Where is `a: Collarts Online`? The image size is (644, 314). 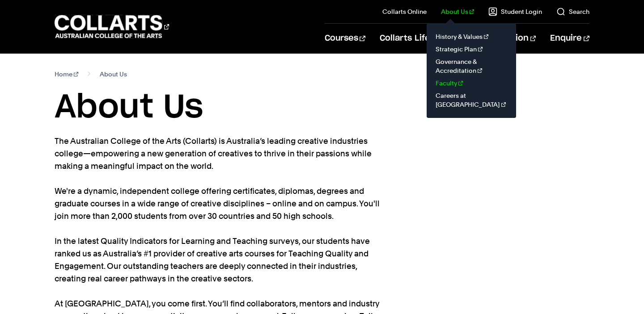 a: Collarts Online is located at coordinates (404, 12).